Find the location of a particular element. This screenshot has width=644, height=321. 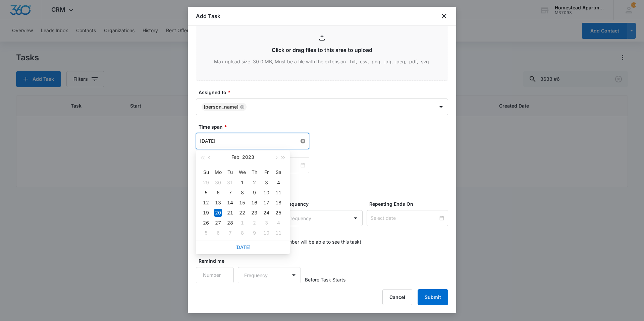

td: 2023-03-03 is located at coordinates (266, 223).